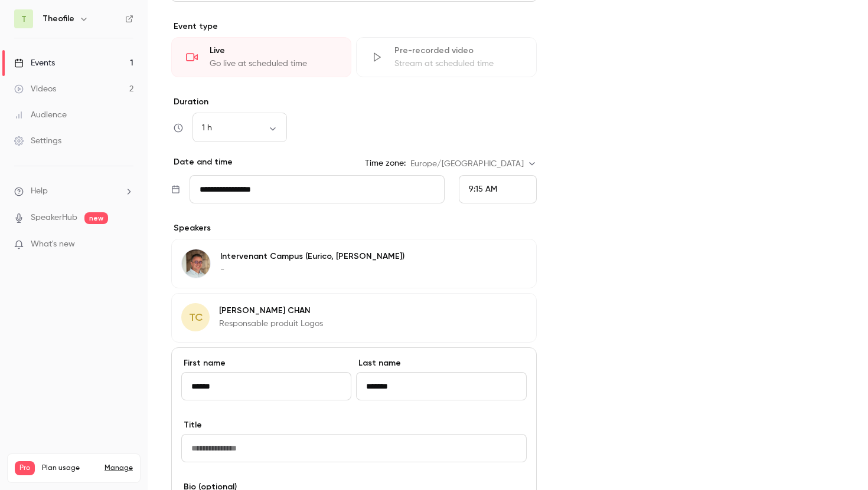 This screenshot has height=490, width=868. Describe the element at coordinates (441, 364) in the screenshot. I see `label: Last name` at that location.